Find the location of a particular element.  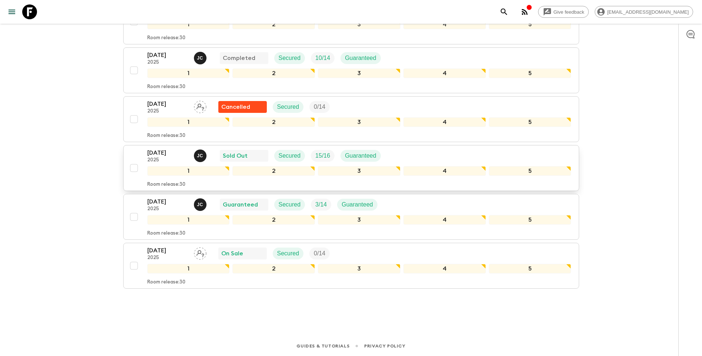

button: menu is located at coordinates (12, 12).